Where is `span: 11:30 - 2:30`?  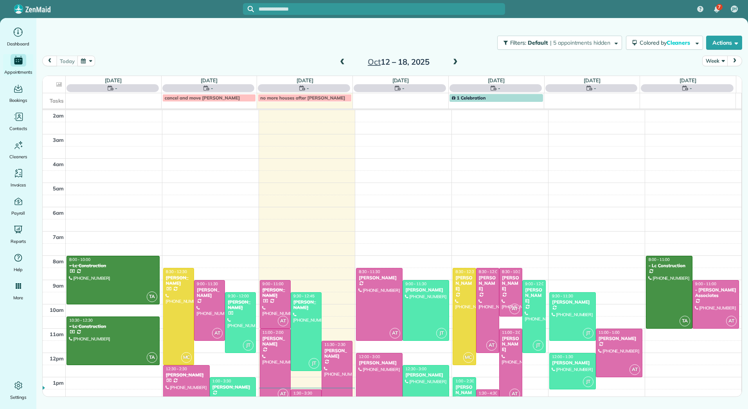
span: 11:30 - 2:30 is located at coordinates (335, 344).